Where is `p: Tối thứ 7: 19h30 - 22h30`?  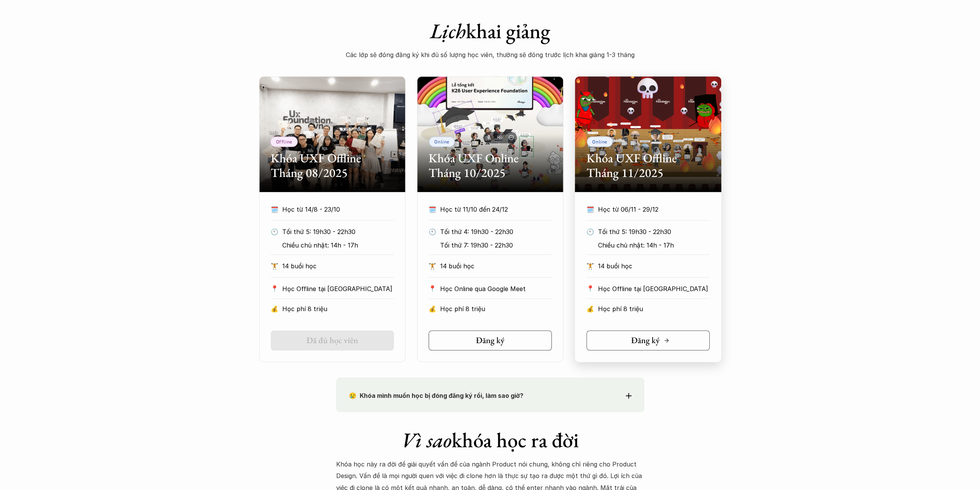 p: Tối thứ 7: 19h30 - 22h30 is located at coordinates (493, 245).